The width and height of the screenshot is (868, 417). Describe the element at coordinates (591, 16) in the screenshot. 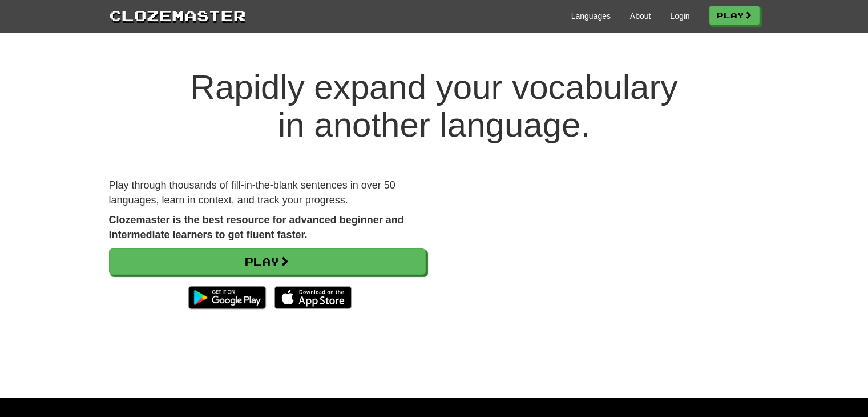

I see `a: Languages` at that location.